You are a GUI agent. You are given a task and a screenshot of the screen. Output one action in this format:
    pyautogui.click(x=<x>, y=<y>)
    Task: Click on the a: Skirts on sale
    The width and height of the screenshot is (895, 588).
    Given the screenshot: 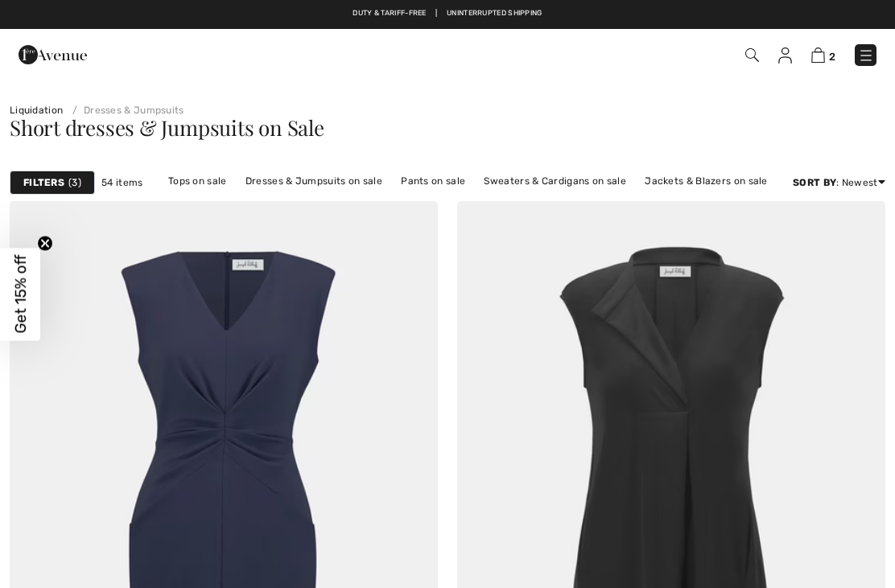 What is the action you would take?
    pyautogui.click(x=414, y=202)
    